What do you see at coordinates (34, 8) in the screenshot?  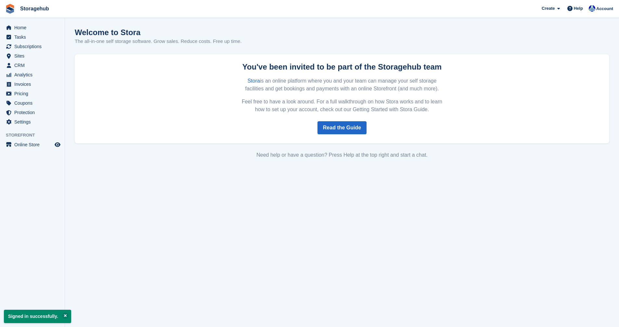 I see `a: Storagehub` at bounding box center [34, 8].